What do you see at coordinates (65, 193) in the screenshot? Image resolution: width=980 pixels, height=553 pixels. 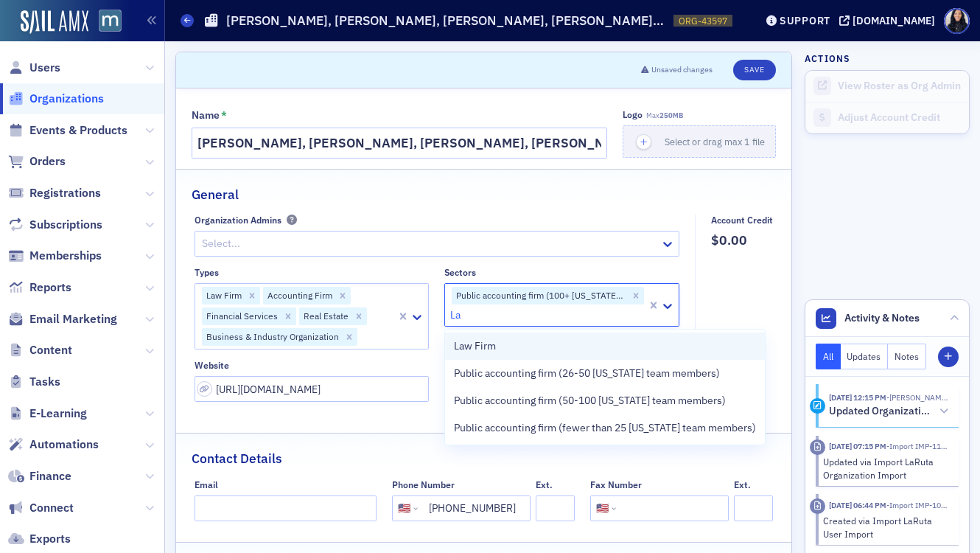 I see `span: Registrations` at bounding box center [65, 193].